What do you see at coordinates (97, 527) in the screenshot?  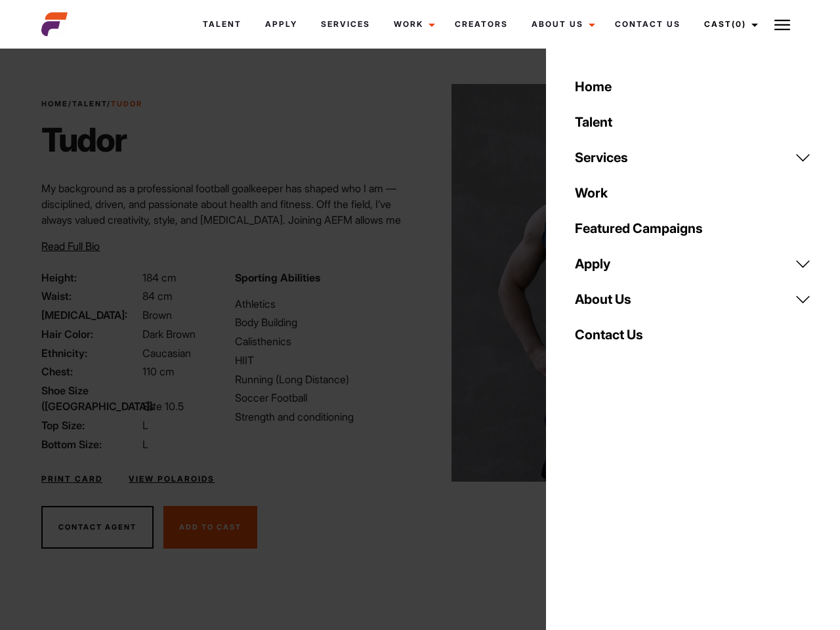 I see `button: Contact Agent` at bounding box center [97, 527].